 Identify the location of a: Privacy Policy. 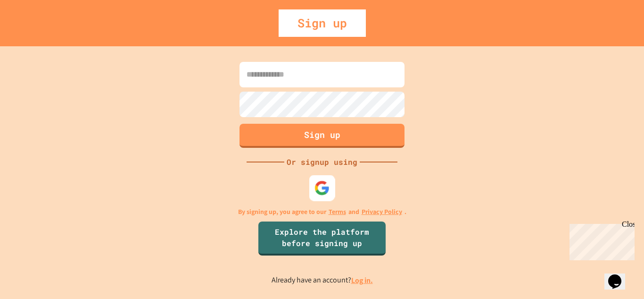
(382, 211).